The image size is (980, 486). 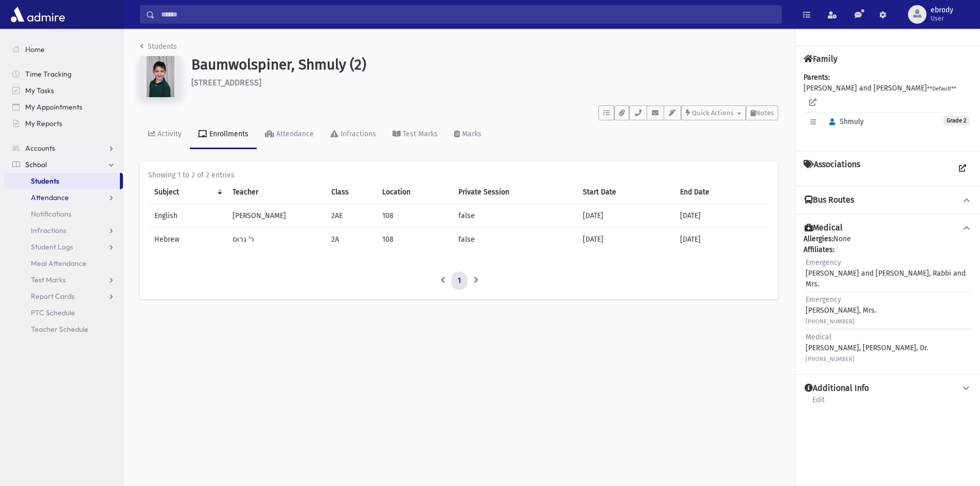 What do you see at coordinates (64, 149) in the screenshot?
I see `a: Accounts` at bounding box center [64, 149].